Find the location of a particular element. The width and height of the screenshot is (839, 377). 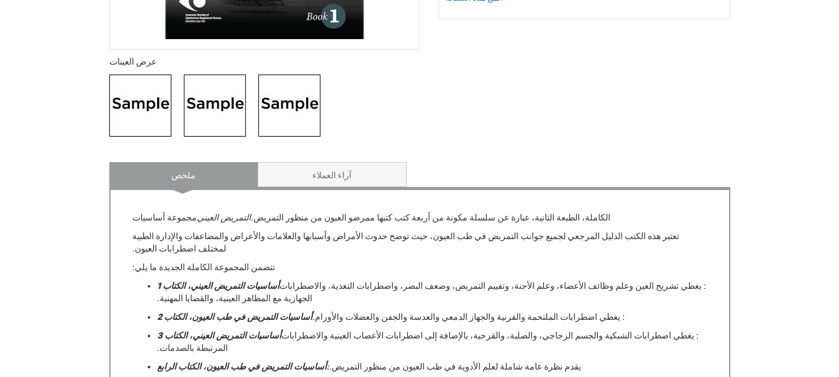

font: ملخص is located at coordinates (183, 175).